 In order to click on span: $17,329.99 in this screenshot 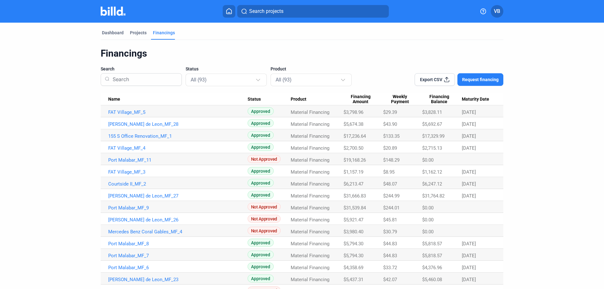, I will do `click(433, 136)`.